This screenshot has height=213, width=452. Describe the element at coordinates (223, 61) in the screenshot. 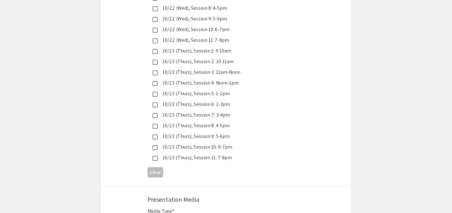

I see `div: 10/23 (Thurs), Session 2: 10-11am` at that location.